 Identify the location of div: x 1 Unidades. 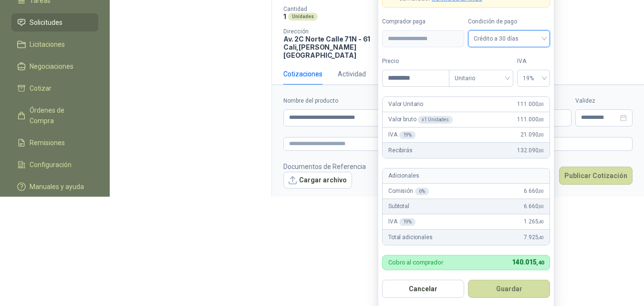
(436, 120).